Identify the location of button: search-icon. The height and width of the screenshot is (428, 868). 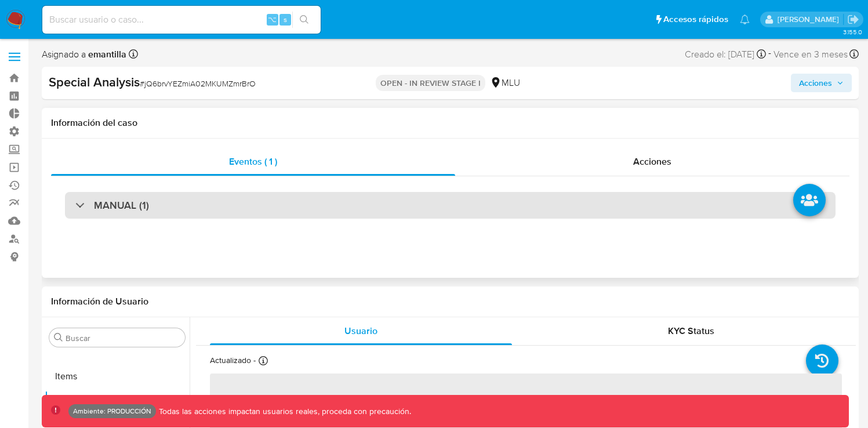
(304, 20).